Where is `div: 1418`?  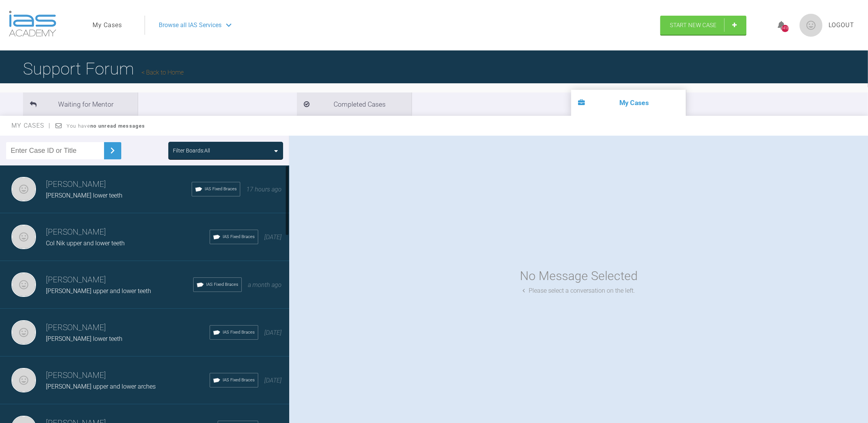
div: 1418 is located at coordinates (785, 28).